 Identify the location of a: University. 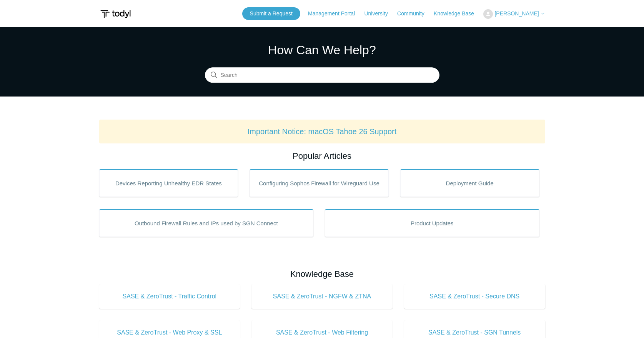
(379, 14).